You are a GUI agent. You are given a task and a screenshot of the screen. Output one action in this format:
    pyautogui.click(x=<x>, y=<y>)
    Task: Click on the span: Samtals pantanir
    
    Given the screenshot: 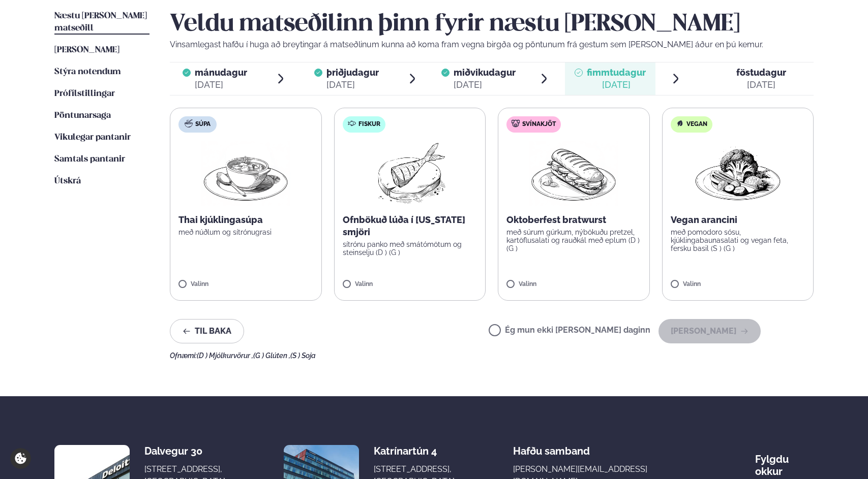 What is the action you would take?
    pyautogui.click(x=89, y=159)
    